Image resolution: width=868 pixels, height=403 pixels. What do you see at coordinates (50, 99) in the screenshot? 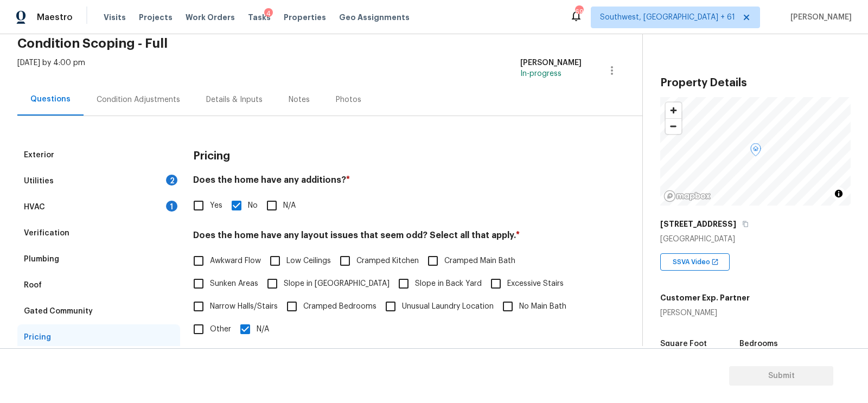
I see `div: Questions` at bounding box center [50, 99].